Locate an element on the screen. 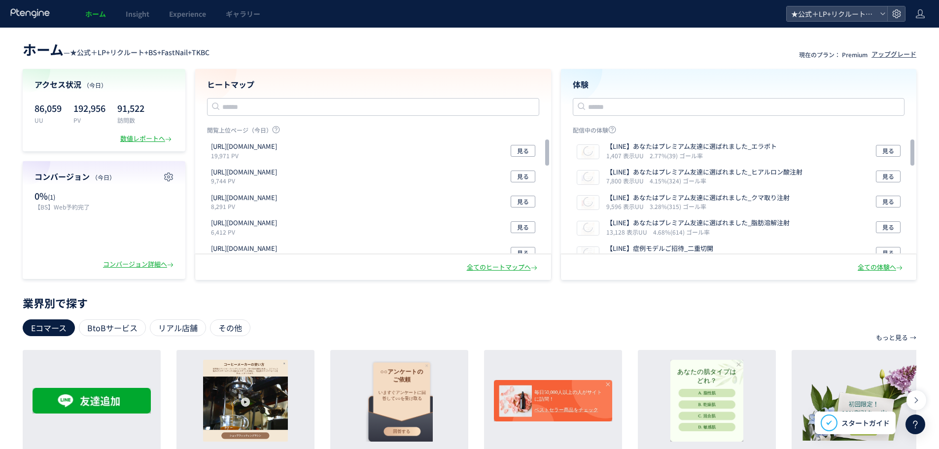 The width and height of the screenshot is (939, 449). i: 9,596 表示UU is located at coordinates (627, 206).